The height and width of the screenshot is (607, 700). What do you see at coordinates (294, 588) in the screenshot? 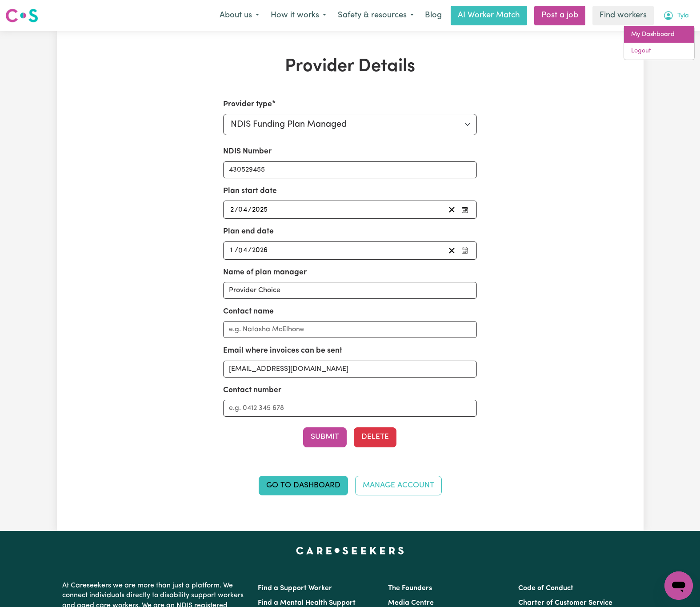
I see `a: Find a Support Worker` at bounding box center [294, 588].